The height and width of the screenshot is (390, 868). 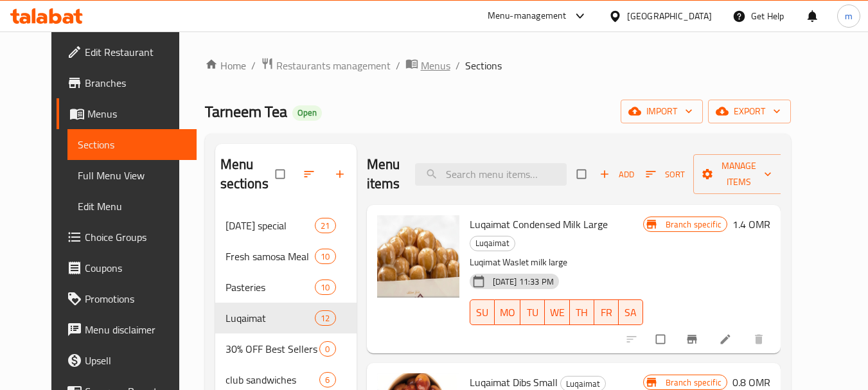 I want to click on span: 12, so click(x=325, y=318).